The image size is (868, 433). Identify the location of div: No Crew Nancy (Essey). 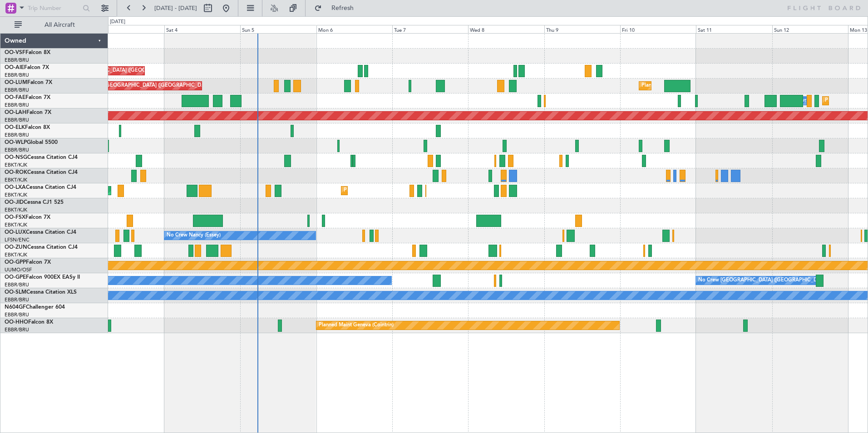
(193, 236).